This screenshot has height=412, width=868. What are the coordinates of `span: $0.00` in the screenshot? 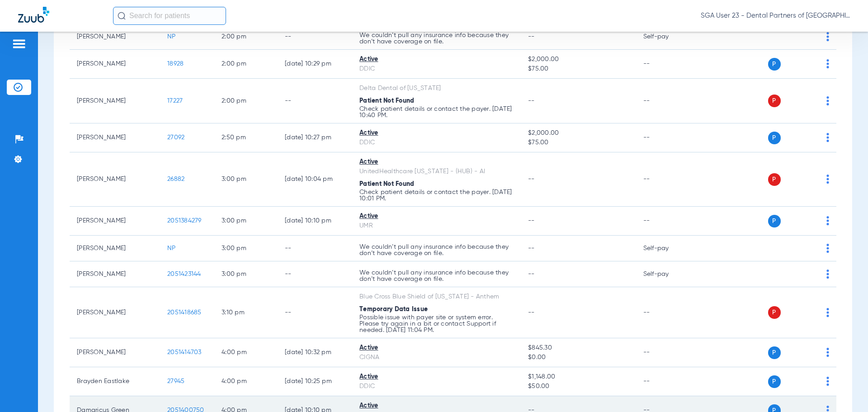 It's located at (579, 357).